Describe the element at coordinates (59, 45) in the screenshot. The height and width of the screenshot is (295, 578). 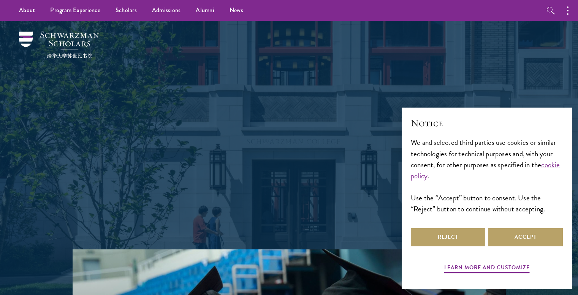
I see `img: Schwarzman Scholars` at that location.